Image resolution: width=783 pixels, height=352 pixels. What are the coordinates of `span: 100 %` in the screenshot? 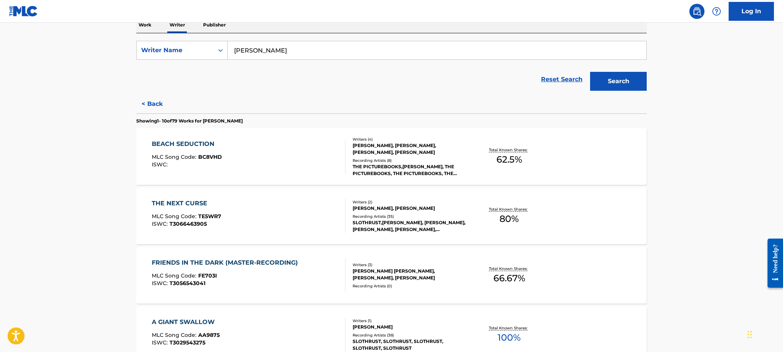 It's located at (509, 337).